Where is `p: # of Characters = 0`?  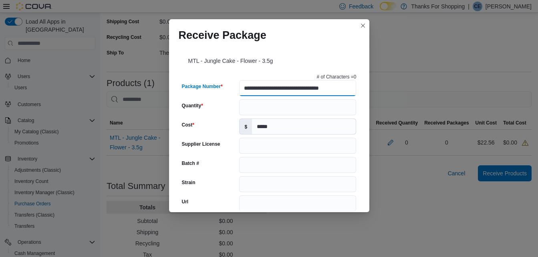 p: # of Characters = 0 is located at coordinates (336, 77).